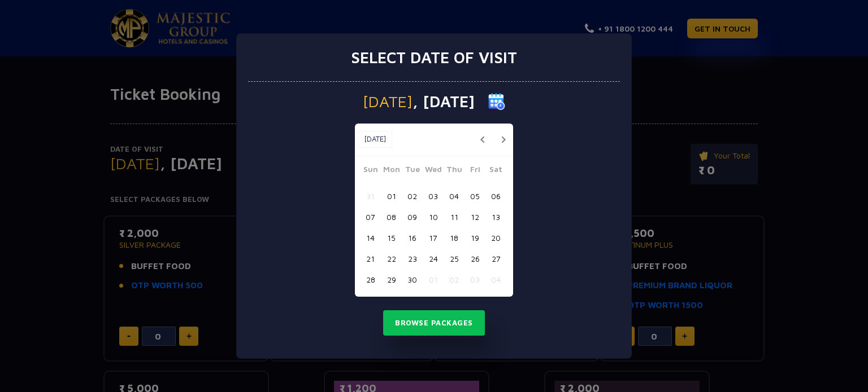 This screenshot has width=868, height=392. Describe the element at coordinates (496, 171) in the screenshot. I see `span: Sat` at that location.